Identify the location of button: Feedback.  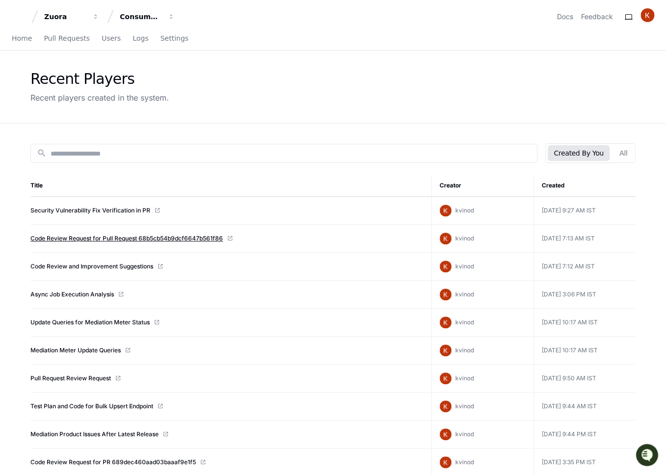
(596, 17).